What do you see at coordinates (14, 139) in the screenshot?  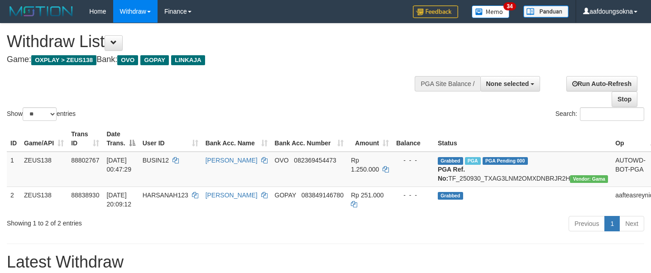 I see `th: ID` at bounding box center [14, 139].